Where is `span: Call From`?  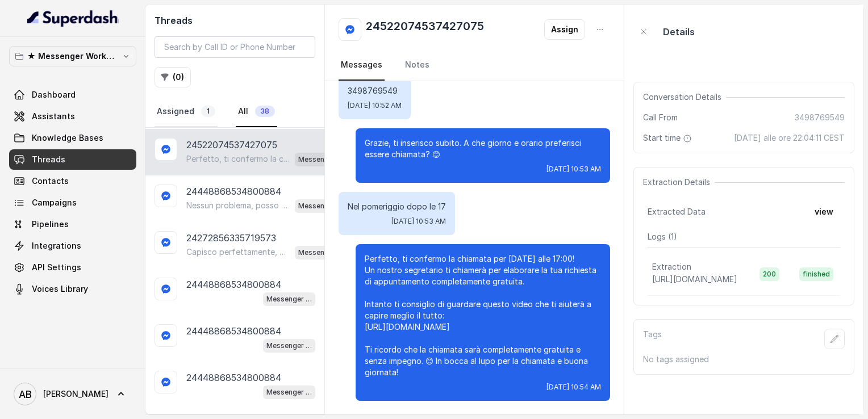 span: Call From is located at coordinates (660, 117).